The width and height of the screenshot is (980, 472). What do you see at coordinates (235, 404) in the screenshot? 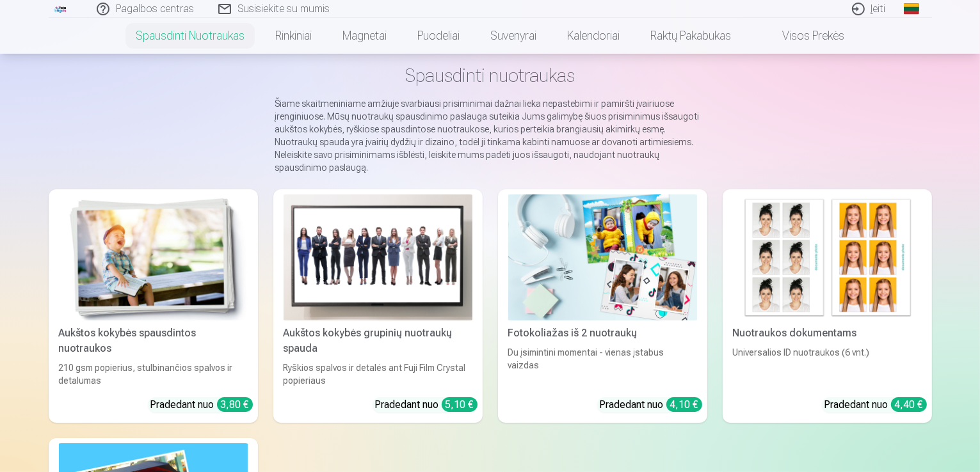
I see `div: 3,80 €` at bounding box center [235, 404].